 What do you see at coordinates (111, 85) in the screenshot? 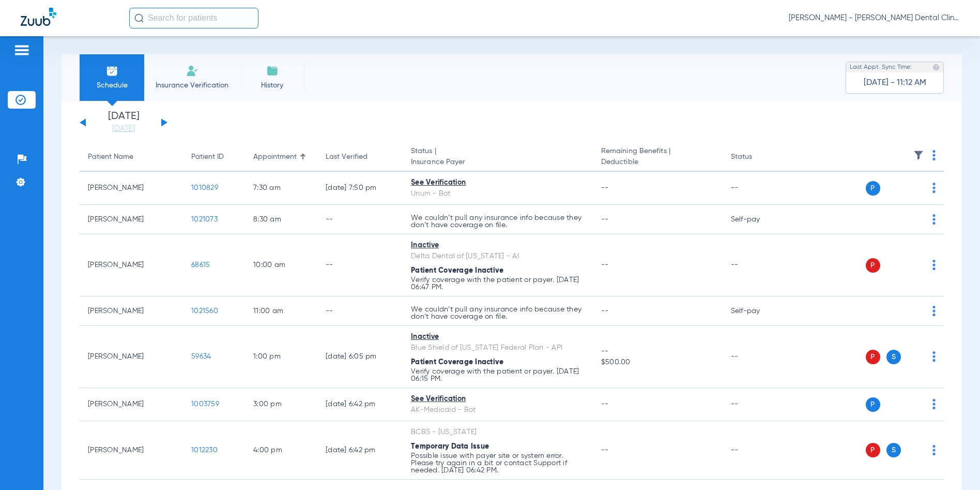
I see `span: Schedule` at bounding box center [111, 85].